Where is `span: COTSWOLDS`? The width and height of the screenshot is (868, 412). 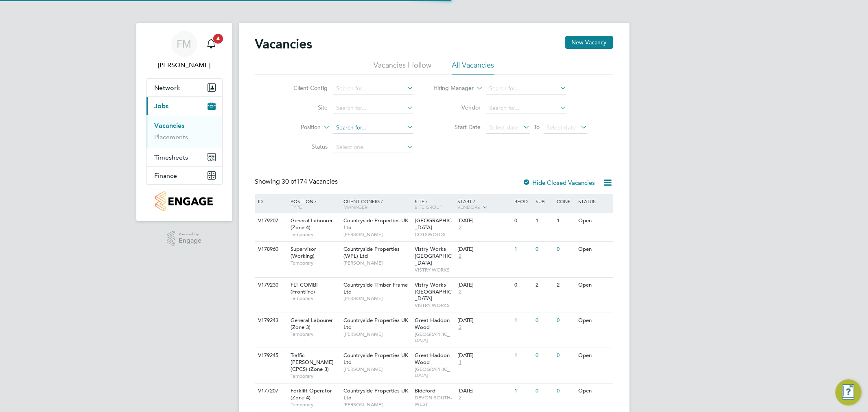
span: COTSWOLDS is located at coordinates (434, 234).